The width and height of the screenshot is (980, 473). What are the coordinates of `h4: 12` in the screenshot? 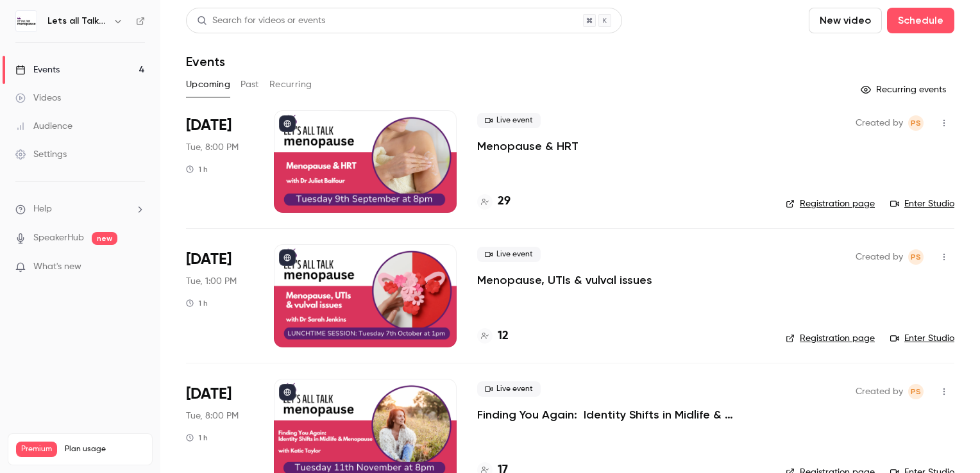 It's located at (503, 336).